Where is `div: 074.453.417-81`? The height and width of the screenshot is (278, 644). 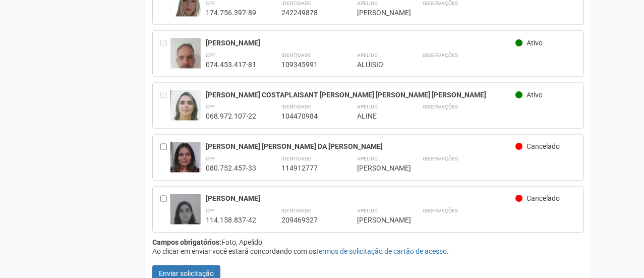 div: 074.453.417-81 is located at coordinates (231, 65).